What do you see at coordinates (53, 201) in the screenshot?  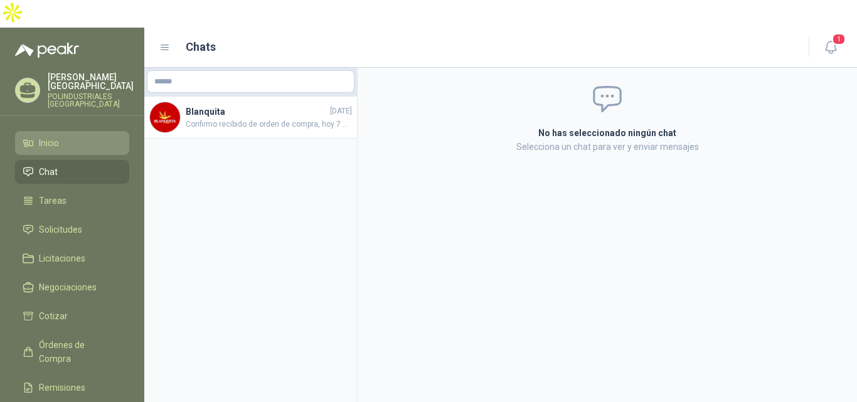 I see `span: Tareas` at bounding box center [53, 201].